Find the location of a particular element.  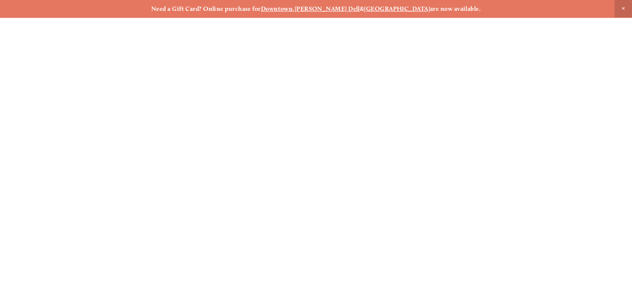

strong: are now available. is located at coordinates (456, 9).